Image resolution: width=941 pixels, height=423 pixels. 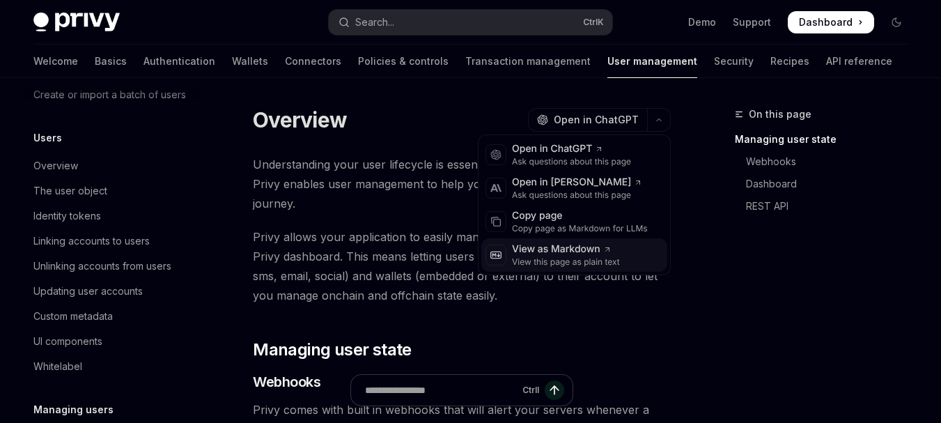 I want to click on a: Managing user state, so click(x=827, y=139).